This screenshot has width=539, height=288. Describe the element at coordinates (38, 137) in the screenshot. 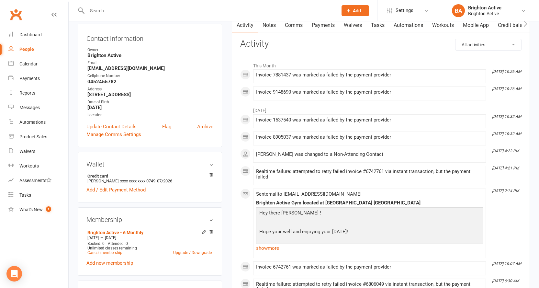

I see `a: Product Sales` at that location.